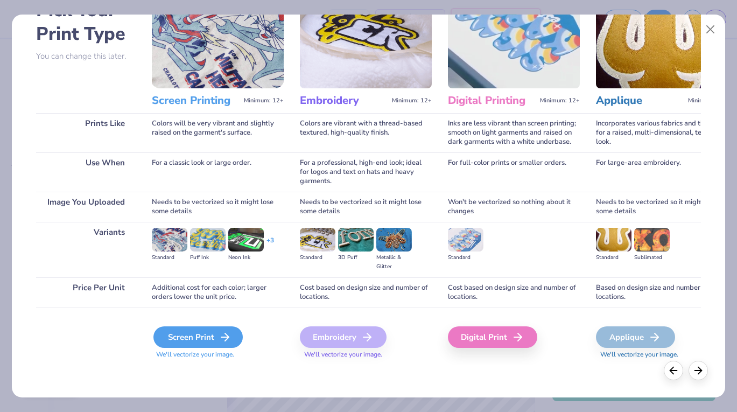 This screenshot has width=737, height=412. What do you see at coordinates (514, 172) in the screenshot?
I see `div: For full-color prints or smaller orders.` at bounding box center [514, 172].